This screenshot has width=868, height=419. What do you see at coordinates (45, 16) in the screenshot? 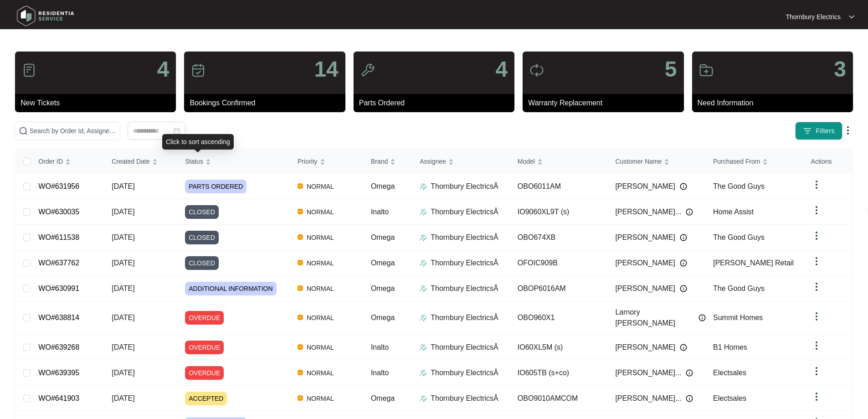
I see `img: residentia service logo` at bounding box center [45, 16].